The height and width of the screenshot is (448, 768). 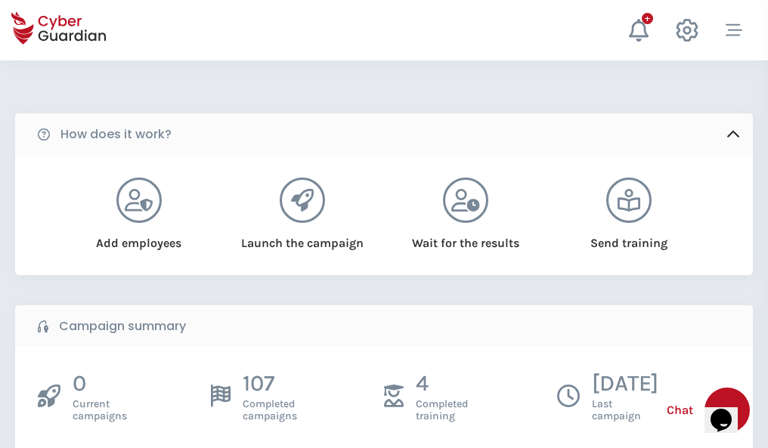 What do you see at coordinates (302, 237) in the screenshot?
I see `div: Launch the campaign` at bounding box center [302, 237].